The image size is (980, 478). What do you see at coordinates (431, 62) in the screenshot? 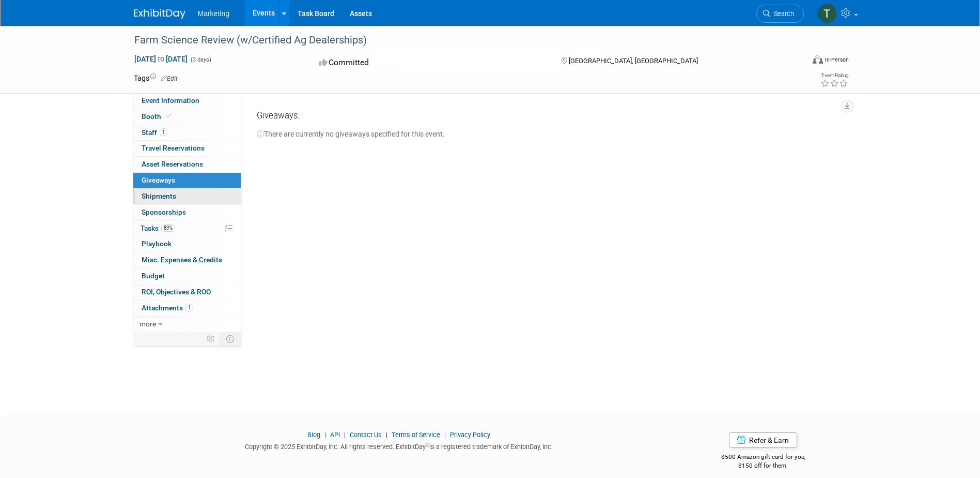
I see `div: Committed` at bounding box center [431, 62].